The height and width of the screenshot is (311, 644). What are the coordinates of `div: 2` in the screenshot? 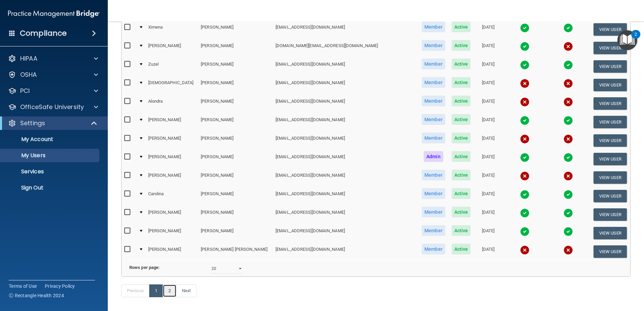 It's located at (635, 39).